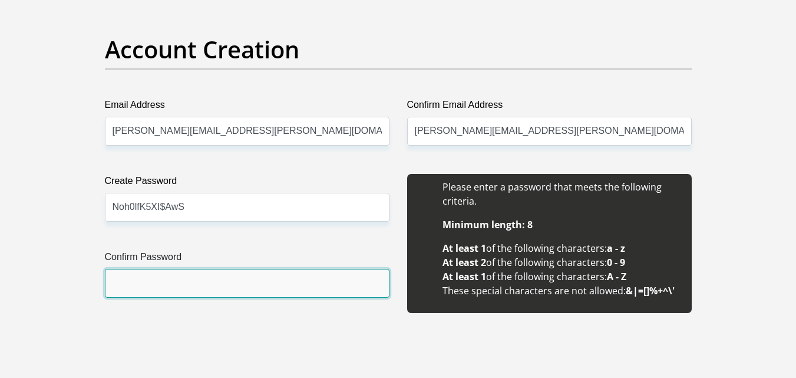 The width and height of the screenshot is (796, 378). What do you see at coordinates (549, 131) in the screenshot?
I see `input: Confirm Email Address` at bounding box center [549, 131].